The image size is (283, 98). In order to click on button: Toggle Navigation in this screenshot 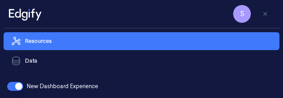, I will do `click(265, 14)`.